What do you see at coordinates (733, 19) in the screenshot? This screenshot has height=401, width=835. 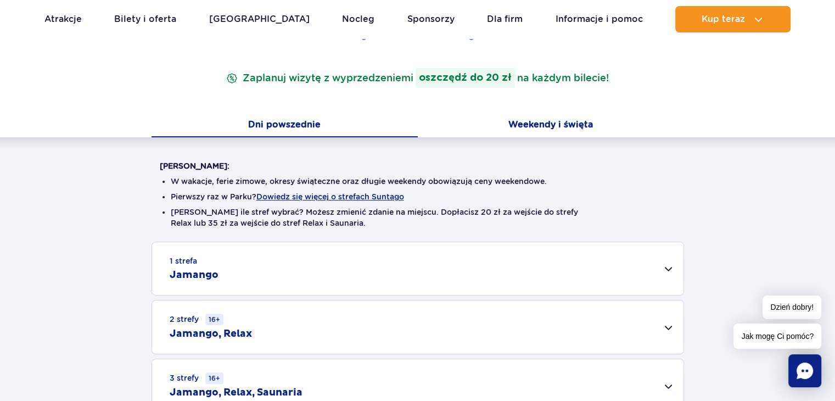 I see `button: Kup teraz` at bounding box center [733, 19].